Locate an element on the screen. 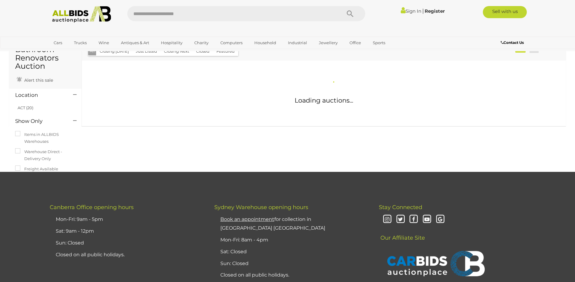 The image size is (575, 282). a: Industrial is located at coordinates (297, 43).